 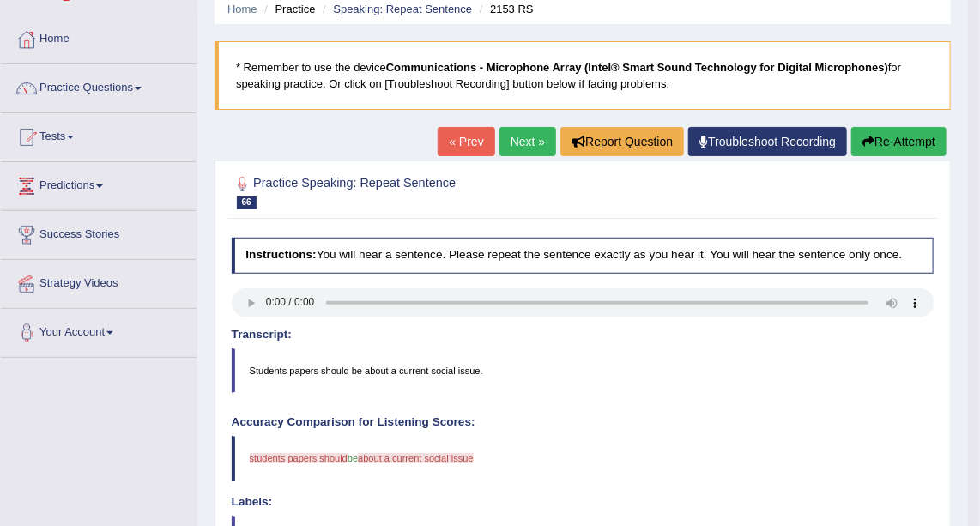 I want to click on a: Next », so click(x=528, y=141).